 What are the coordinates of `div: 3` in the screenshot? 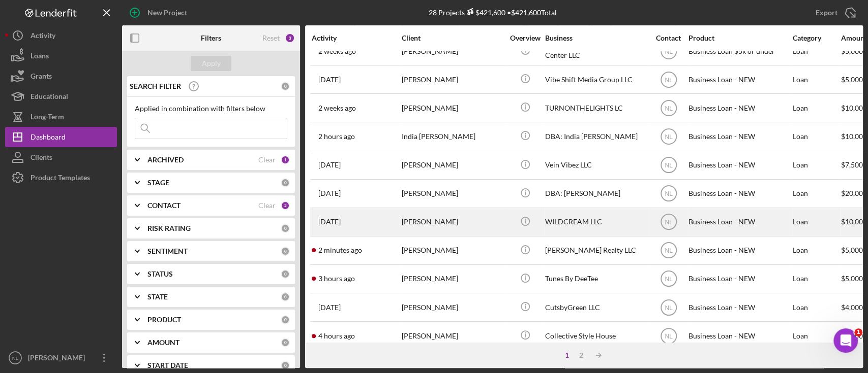 It's located at (290, 38).